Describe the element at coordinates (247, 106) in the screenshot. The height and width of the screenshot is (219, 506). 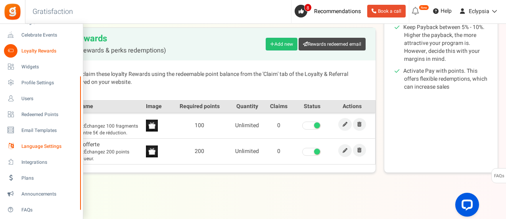
I see `th: Quantity` at that location.